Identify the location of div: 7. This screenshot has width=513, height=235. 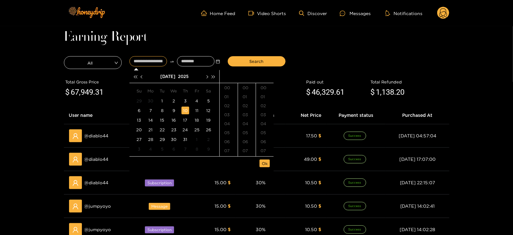
(185, 149).